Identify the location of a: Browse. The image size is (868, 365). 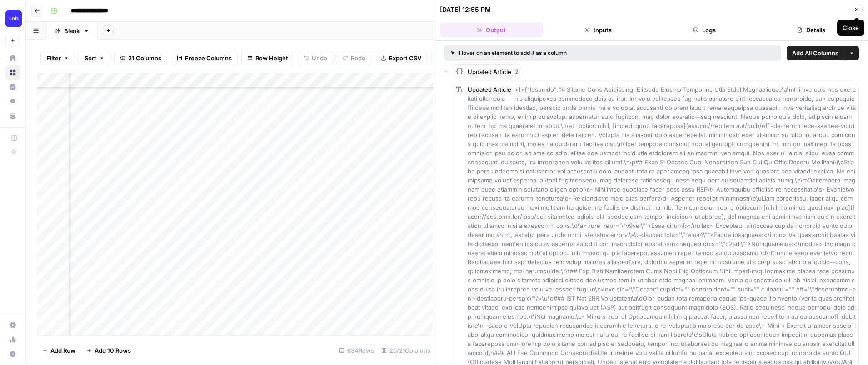
(13, 73).